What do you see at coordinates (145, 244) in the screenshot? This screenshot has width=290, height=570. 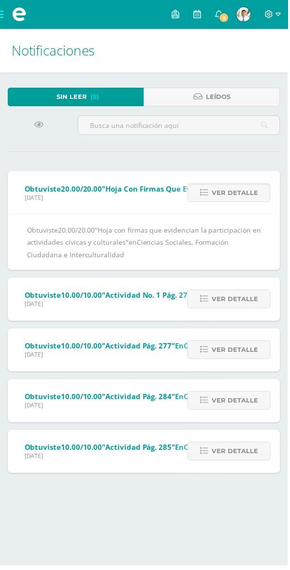 I see `div: Obtuviste en` at bounding box center [145, 244].